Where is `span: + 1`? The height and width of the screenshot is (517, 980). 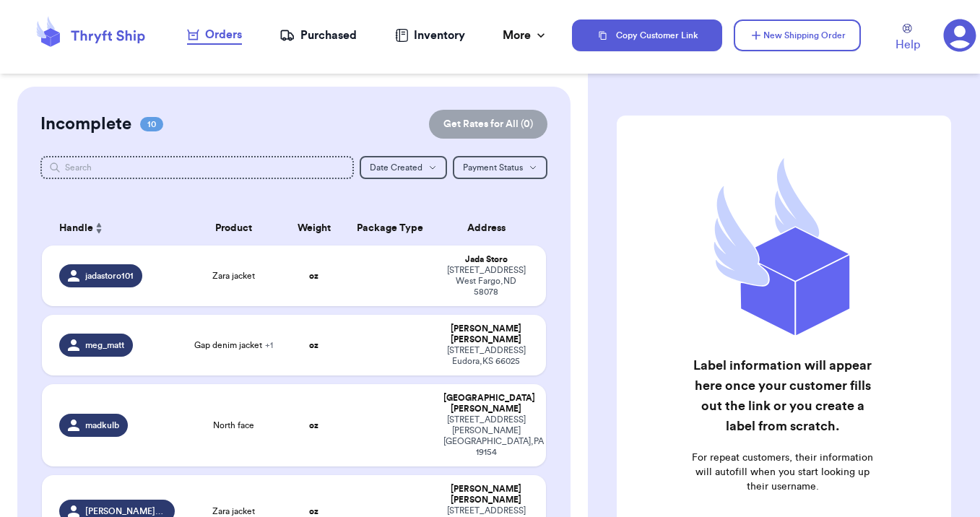
span: + 1 is located at coordinates (268, 345).